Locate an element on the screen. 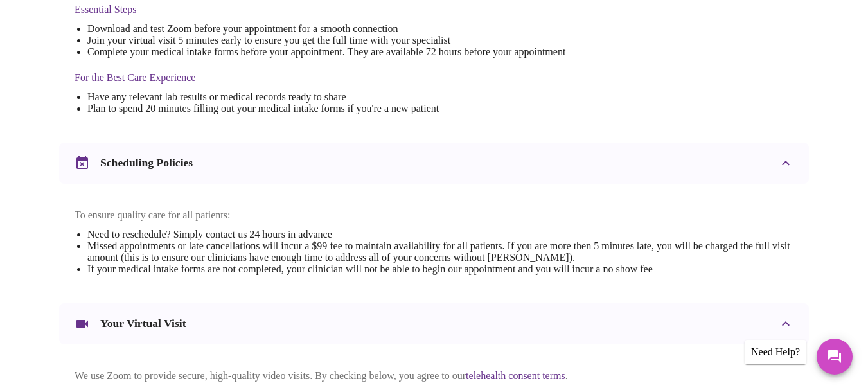 Image resolution: width=868 pixels, height=390 pixels. h4: Essential Steps is located at coordinates (320, 9).